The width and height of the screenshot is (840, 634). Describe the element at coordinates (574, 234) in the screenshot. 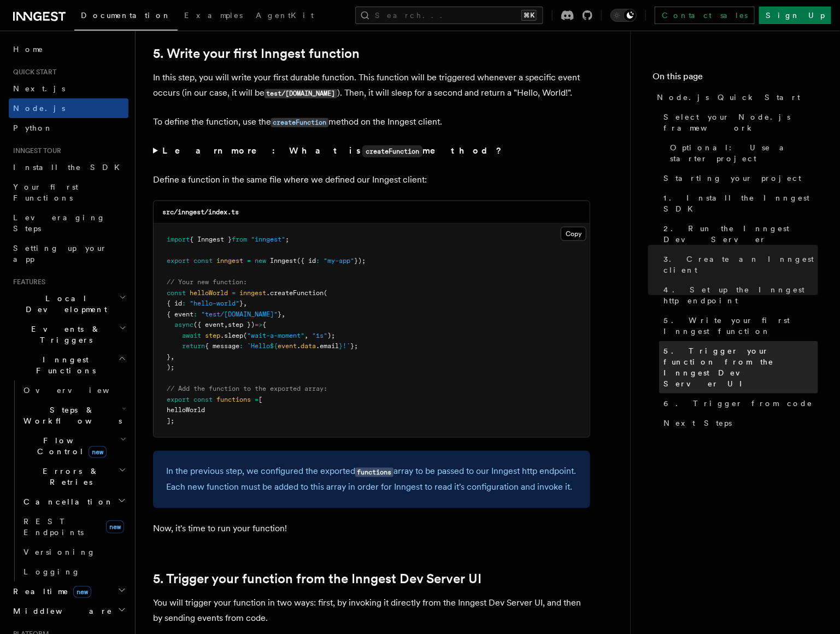

I see `button: Copy` at that location.